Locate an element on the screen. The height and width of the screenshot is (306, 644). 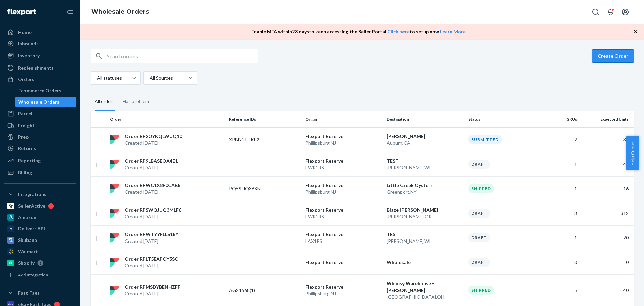
th: SKUs is located at coordinates (561, 119).